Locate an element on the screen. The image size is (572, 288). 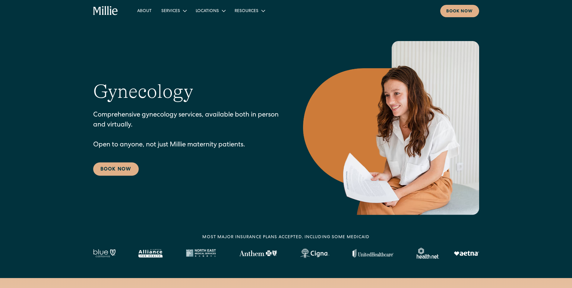
img: North East Medical Services logo is located at coordinates (201, 253).